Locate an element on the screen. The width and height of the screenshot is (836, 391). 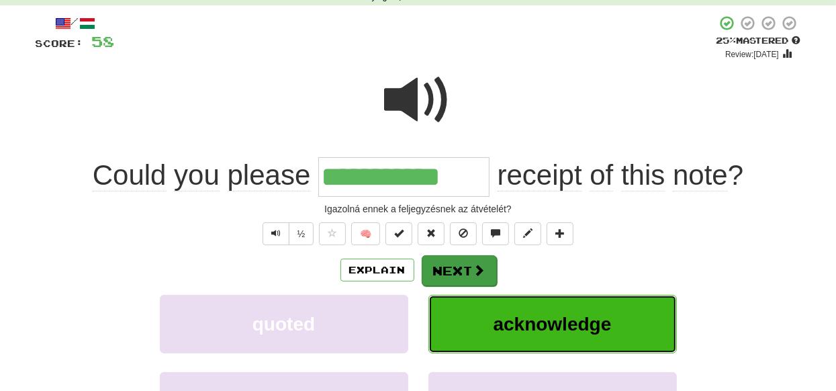
button: Ignore sentence (alt+i) is located at coordinates (463, 234).